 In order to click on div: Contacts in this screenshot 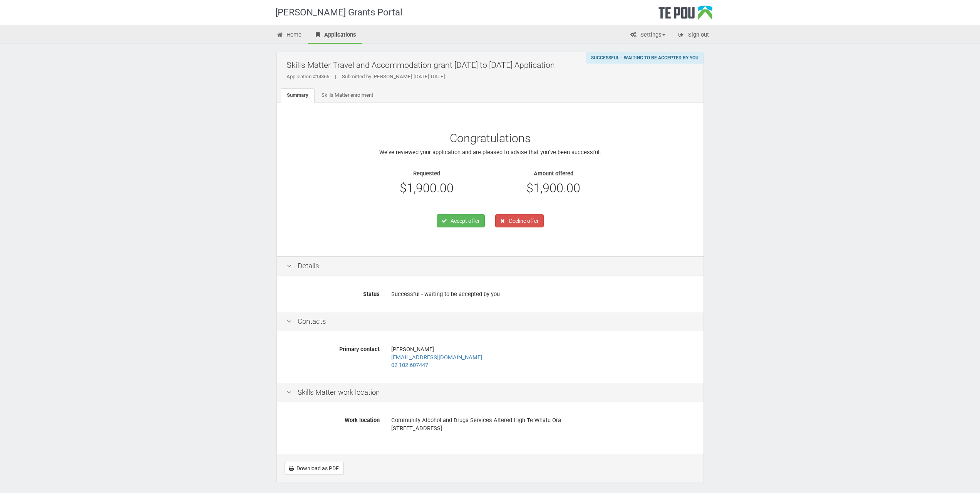, I will do `click(490, 322)`.